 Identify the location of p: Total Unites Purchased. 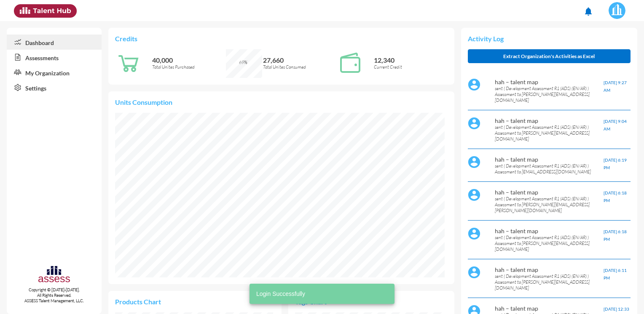
(189, 67).